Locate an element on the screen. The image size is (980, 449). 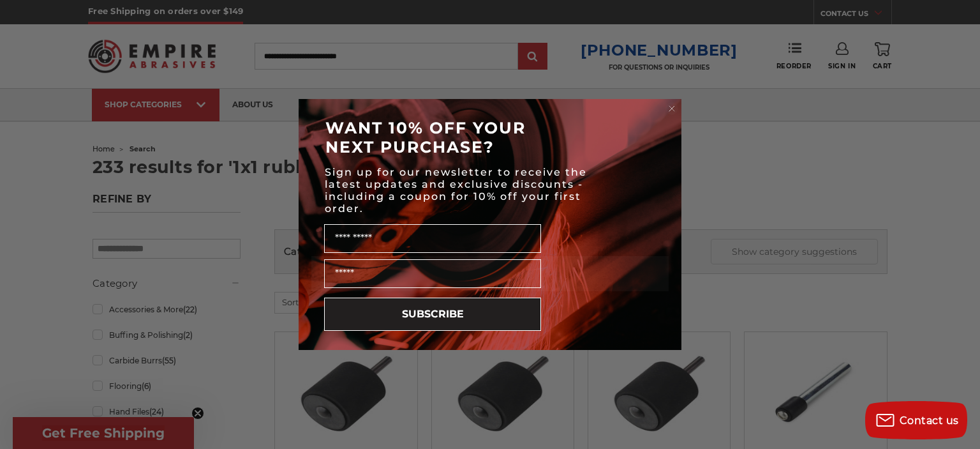
input: Email is located at coordinates (432, 273).